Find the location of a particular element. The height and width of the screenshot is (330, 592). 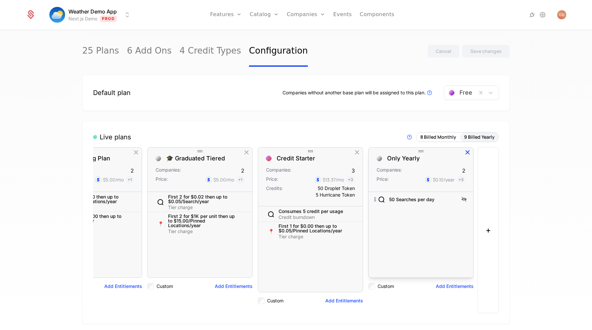

div: 📍First 1 for $0.00 then up to $0.05/Pinned Locations/yearTier charge is located at coordinates (310, 231).